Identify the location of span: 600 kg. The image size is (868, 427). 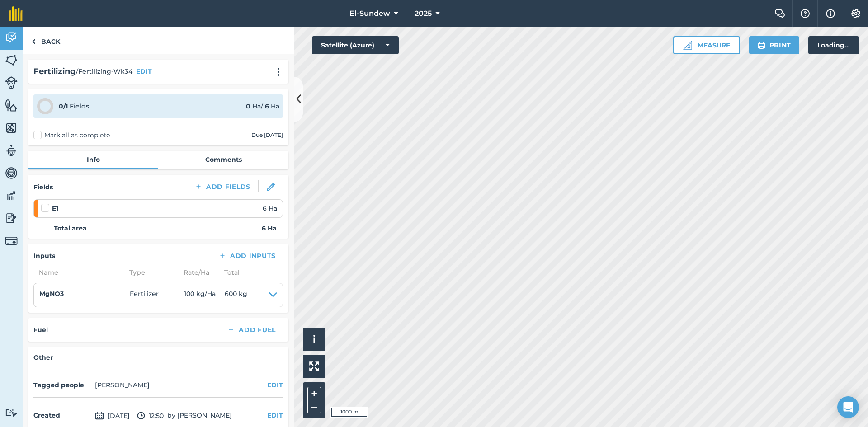
(236, 295).